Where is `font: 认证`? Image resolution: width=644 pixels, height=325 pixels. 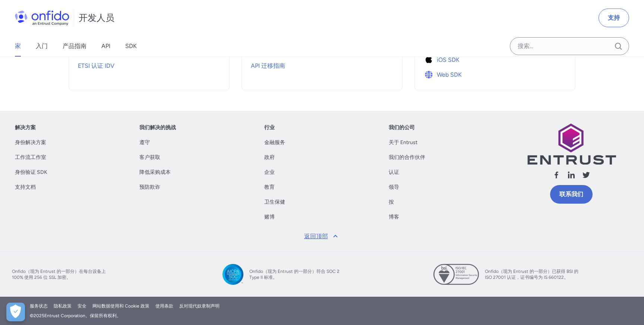 font: 认证 is located at coordinates (394, 172).